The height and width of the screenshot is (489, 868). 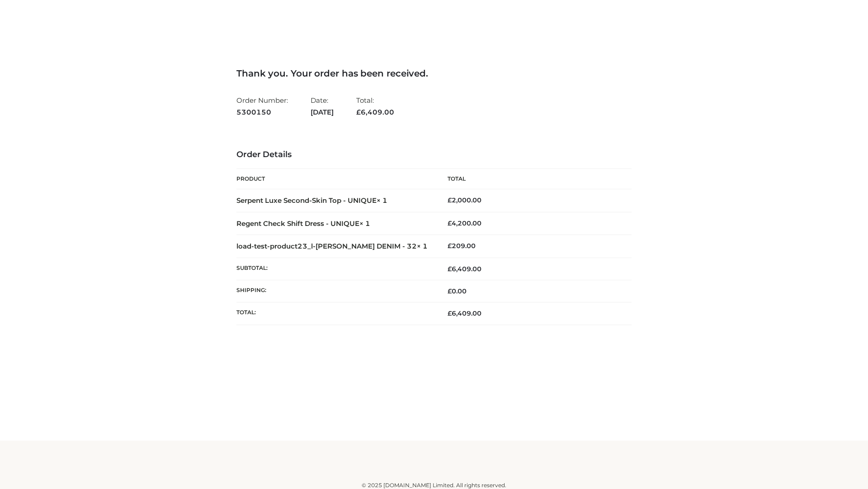 What do you see at coordinates (335, 269) in the screenshot?
I see `th: Subtotal:` at bounding box center [335, 269].